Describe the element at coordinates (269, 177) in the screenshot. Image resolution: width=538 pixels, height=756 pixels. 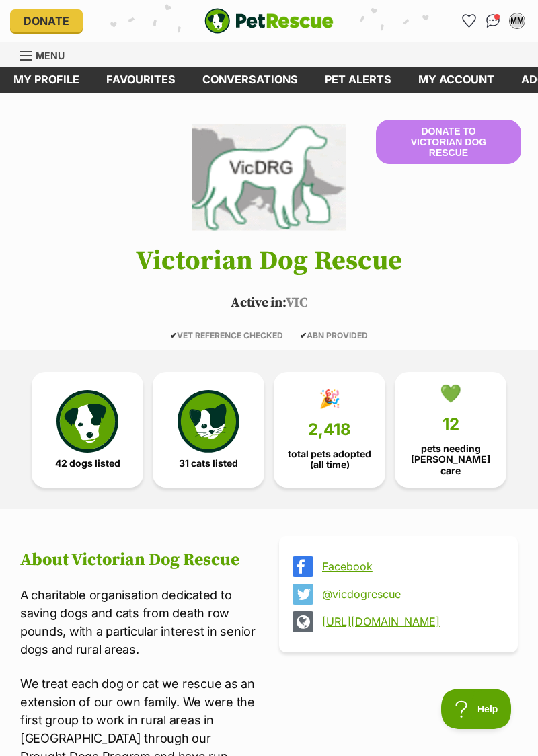
I see `img: Victorian Dog Rescue` at that location.